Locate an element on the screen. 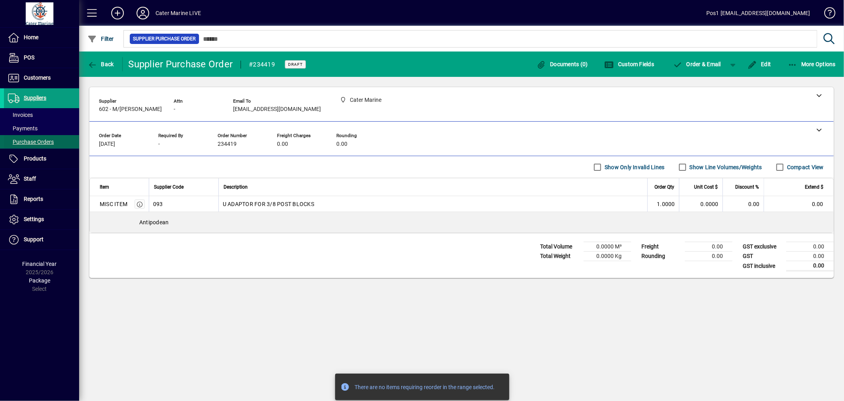 This screenshot has width=844, height=401. span: Edit is located at coordinates (760, 64).